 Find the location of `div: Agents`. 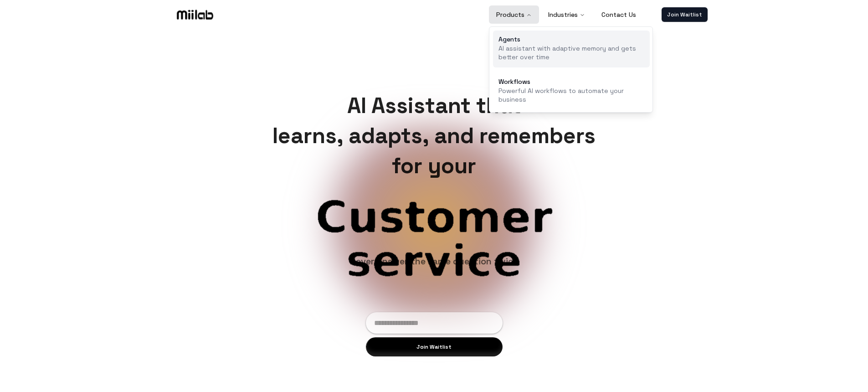

div: Agents is located at coordinates (571, 39).